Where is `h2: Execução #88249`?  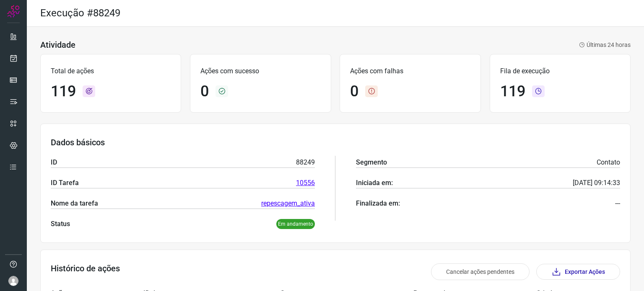 h2: Execução #88249 is located at coordinates (80, 13).